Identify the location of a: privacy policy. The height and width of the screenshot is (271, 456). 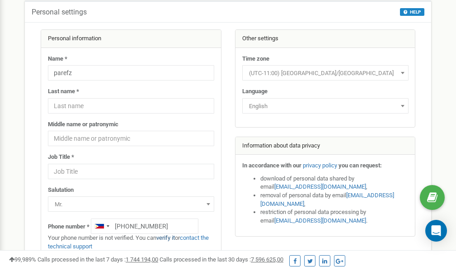
(320, 165).